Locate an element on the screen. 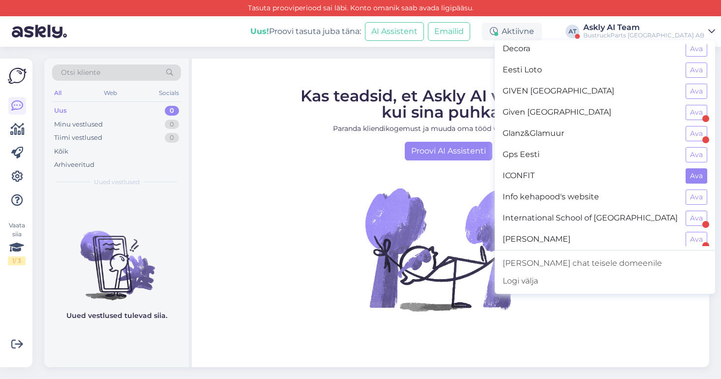 This screenshot has width=721, height=379. img: No chats is located at coordinates (117, 257).